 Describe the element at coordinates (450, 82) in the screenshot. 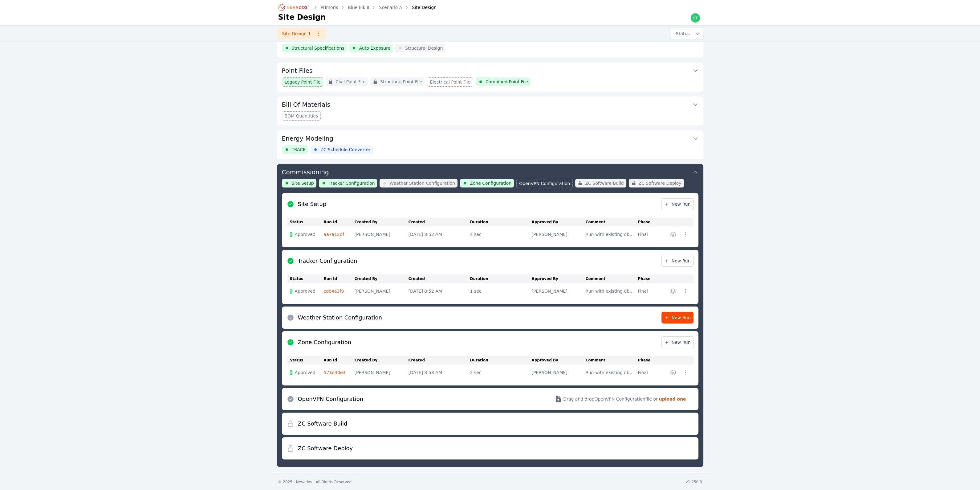

I see `span: Electrical Point File` at that location.